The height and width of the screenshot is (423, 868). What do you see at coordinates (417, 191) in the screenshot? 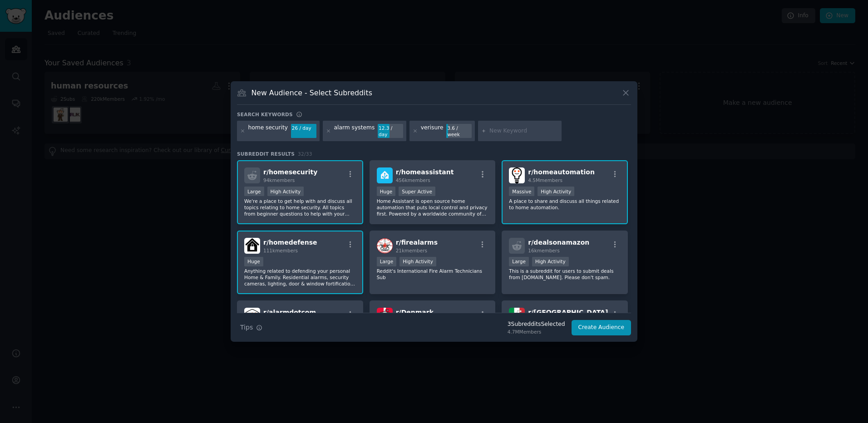
I see `div: Super Active` at bounding box center [417, 191].